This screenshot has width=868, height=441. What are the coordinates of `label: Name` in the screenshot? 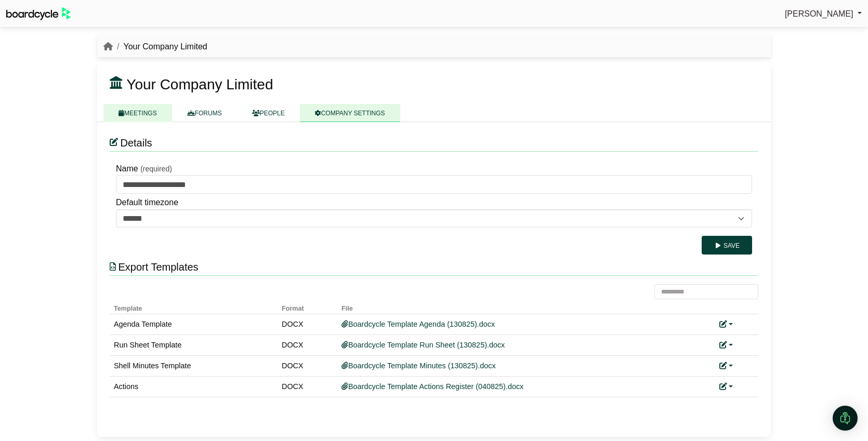 It's located at (127, 169).